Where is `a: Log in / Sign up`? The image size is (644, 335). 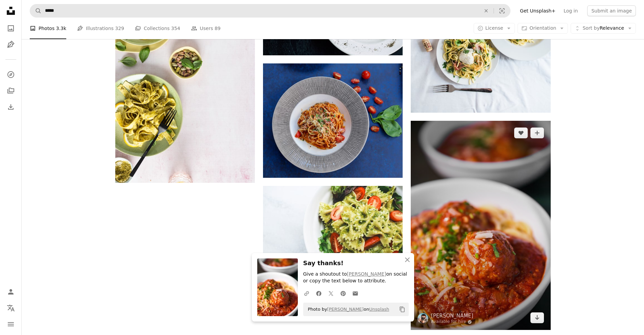 a: Log in / Sign up is located at coordinates (11, 292).